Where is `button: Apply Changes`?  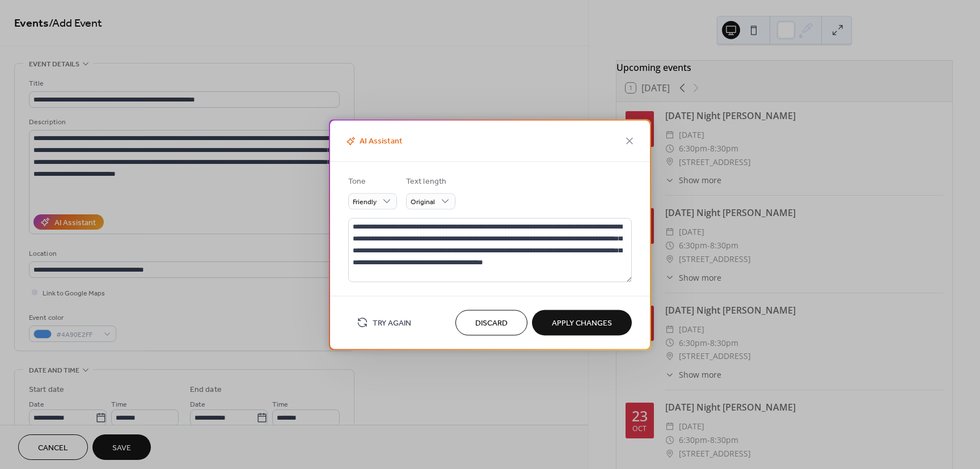
button: Apply Changes is located at coordinates (582, 322).